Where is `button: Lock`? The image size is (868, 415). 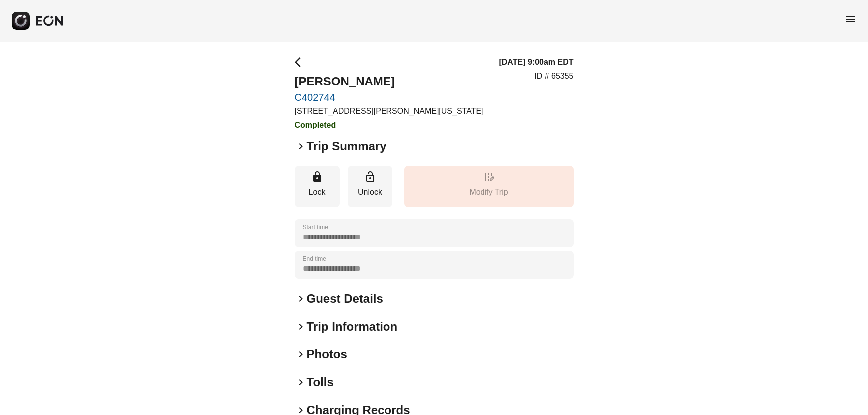
button: Lock is located at coordinates (317, 187).